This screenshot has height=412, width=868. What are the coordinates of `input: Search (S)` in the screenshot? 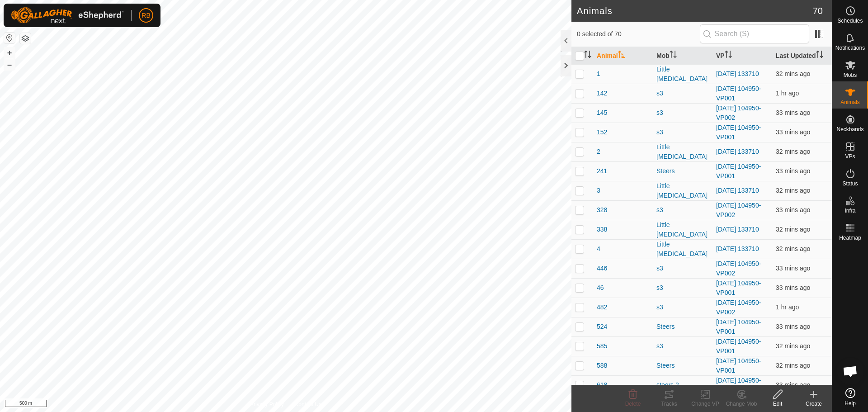 It's located at (754, 34).